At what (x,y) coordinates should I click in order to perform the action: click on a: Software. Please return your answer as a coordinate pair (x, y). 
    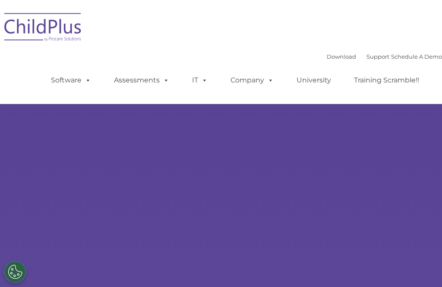
    Looking at the image, I should click on (71, 80).